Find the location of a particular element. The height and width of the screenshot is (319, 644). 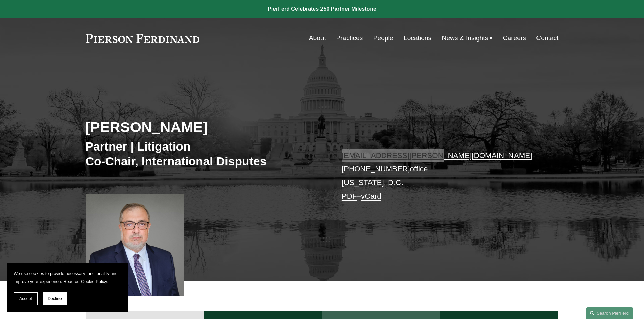

a: Locations is located at coordinates (417, 38).